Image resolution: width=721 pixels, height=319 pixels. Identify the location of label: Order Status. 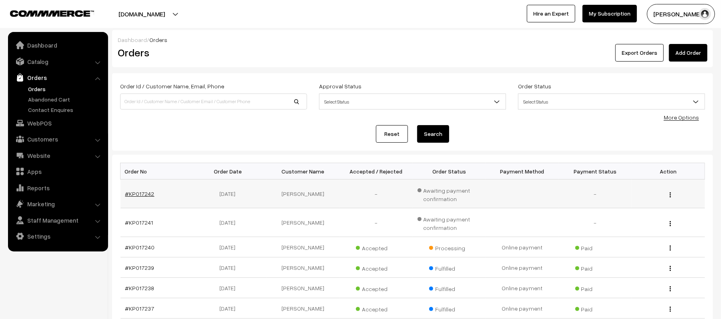
(534, 86).